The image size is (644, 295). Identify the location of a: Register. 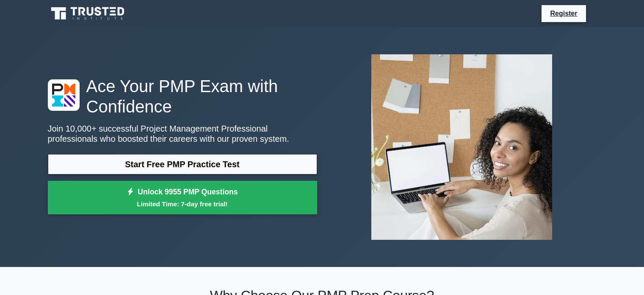
(563, 13).